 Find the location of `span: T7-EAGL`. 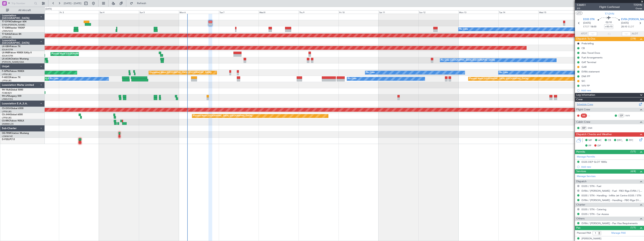

span: T7-EAGL is located at coordinates (6, 34).